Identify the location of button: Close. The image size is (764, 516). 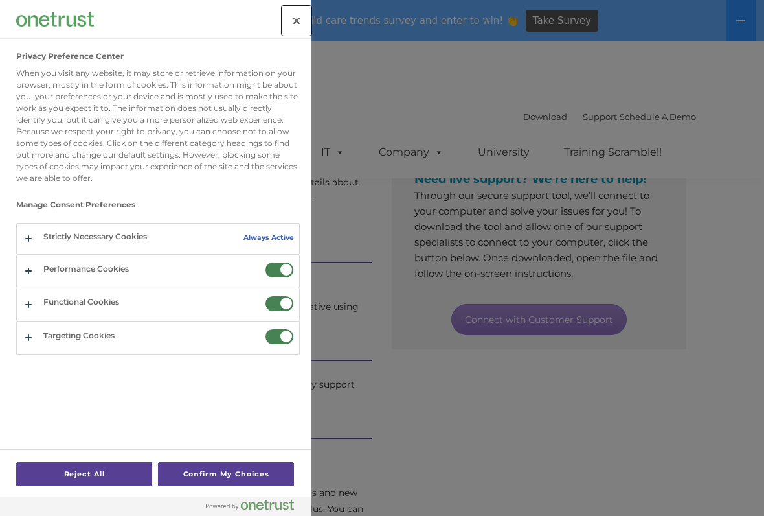
(297, 21).